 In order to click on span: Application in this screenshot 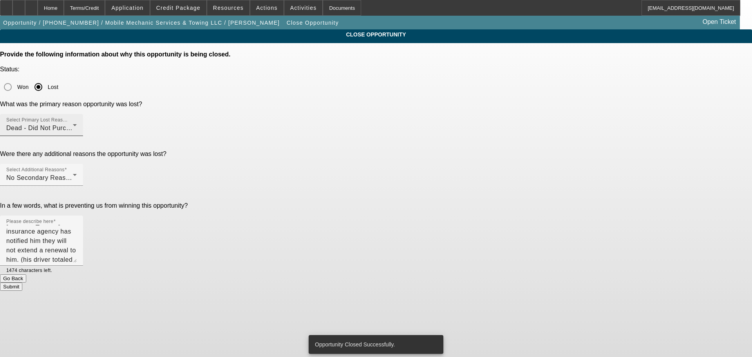, I will do `click(127, 8)`.